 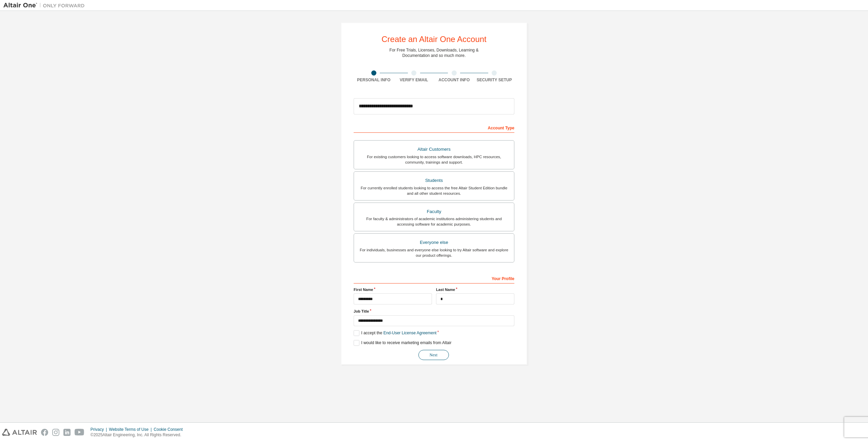 What do you see at coordinates (434, 150) in the screenshot?
I see `div: Altair Customers` at bounding box center [434, 150].